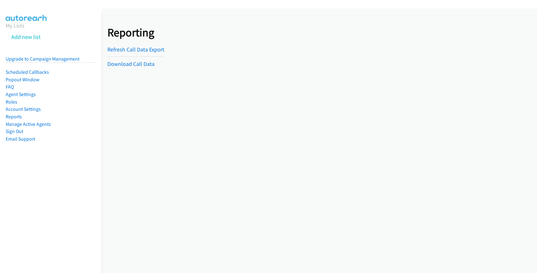 The image size is (537, 273). What do you see at coordinates (28, 124) in the screenshot?
I see `a: Manage Active Agents` at bounding box center [28, 124].